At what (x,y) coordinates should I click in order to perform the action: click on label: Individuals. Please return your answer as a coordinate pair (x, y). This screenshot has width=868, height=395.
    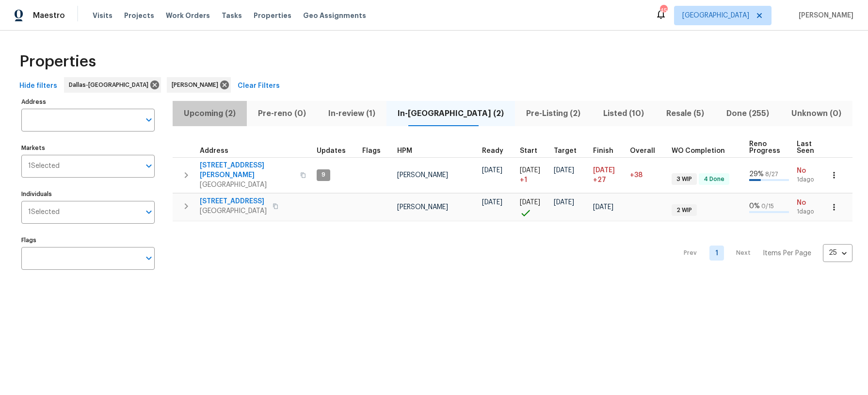
    Looking at the image, I should click on (88, 194).